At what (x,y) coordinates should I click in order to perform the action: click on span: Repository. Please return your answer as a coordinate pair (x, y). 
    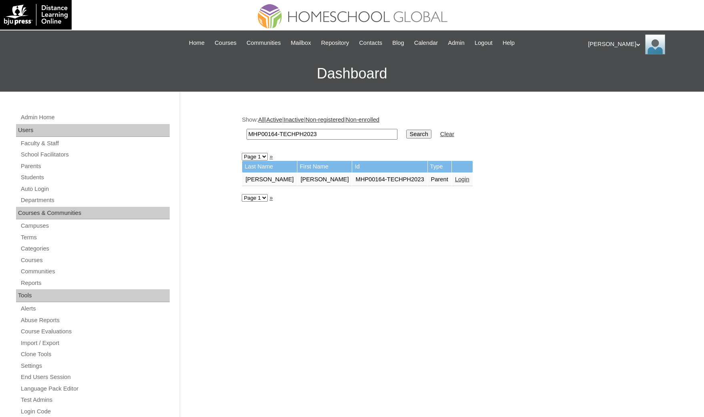
    Looking at the image, I should click on (335, 43).